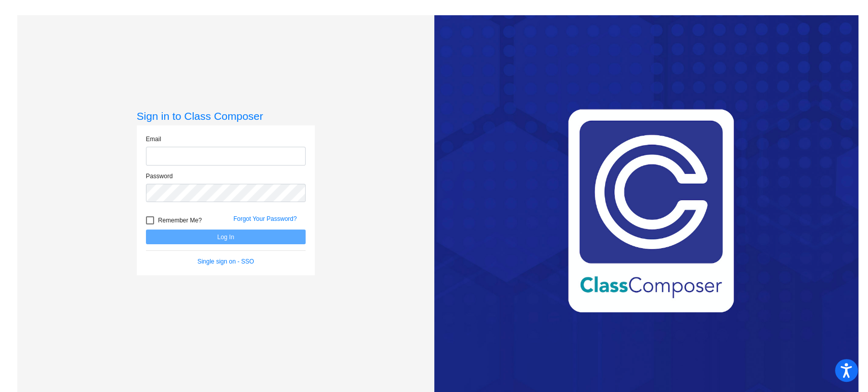  I want to click on a: Single sign on - SSO, so click(225, 262).